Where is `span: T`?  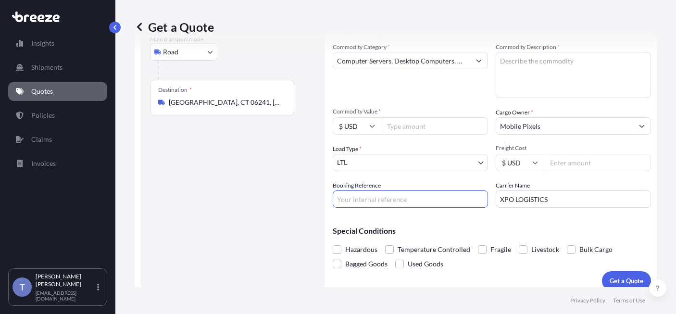 span: T is located at coordinates (22, 287).